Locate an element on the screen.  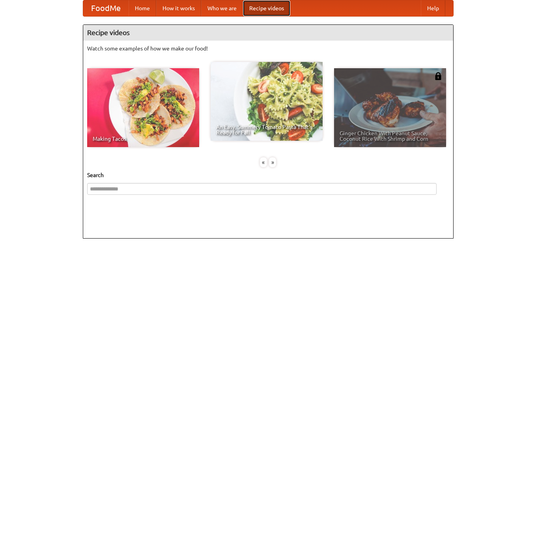
p: Watch some examples of how we make our food! is located at coordinates (268, 49).